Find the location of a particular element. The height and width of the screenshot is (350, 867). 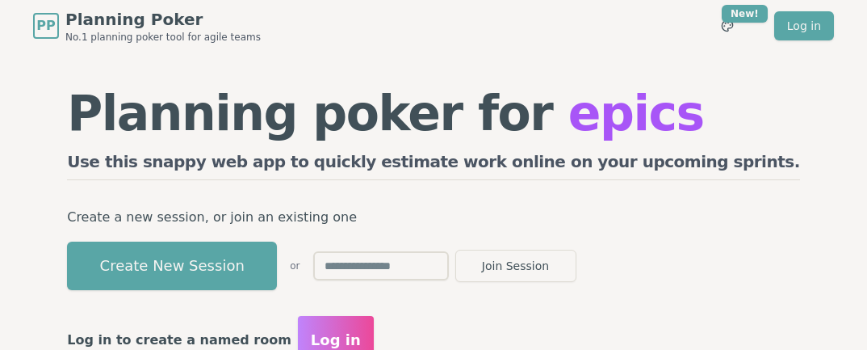

p: Create a new session, or join an existing one is located at coordinates (434, 217).